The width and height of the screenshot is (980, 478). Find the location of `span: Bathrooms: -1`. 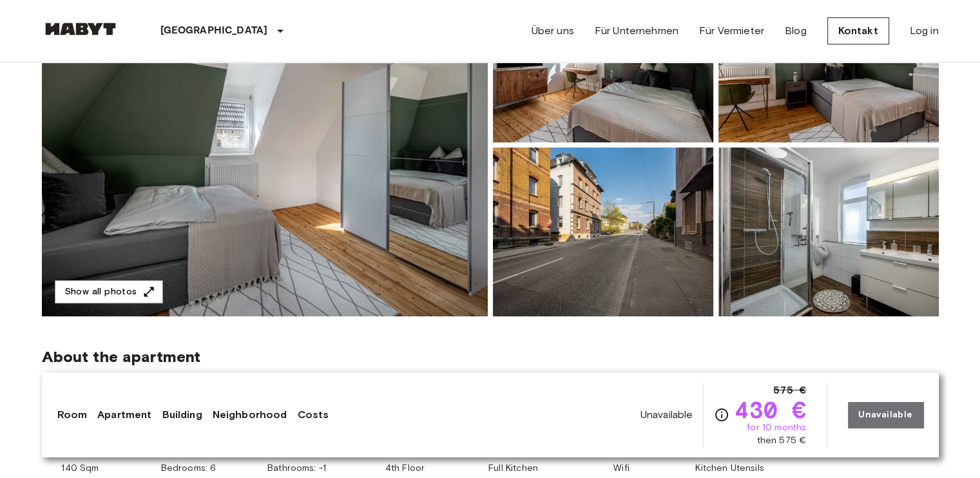

span: Bathrooms: -1 is located at coordinates (297, 468).